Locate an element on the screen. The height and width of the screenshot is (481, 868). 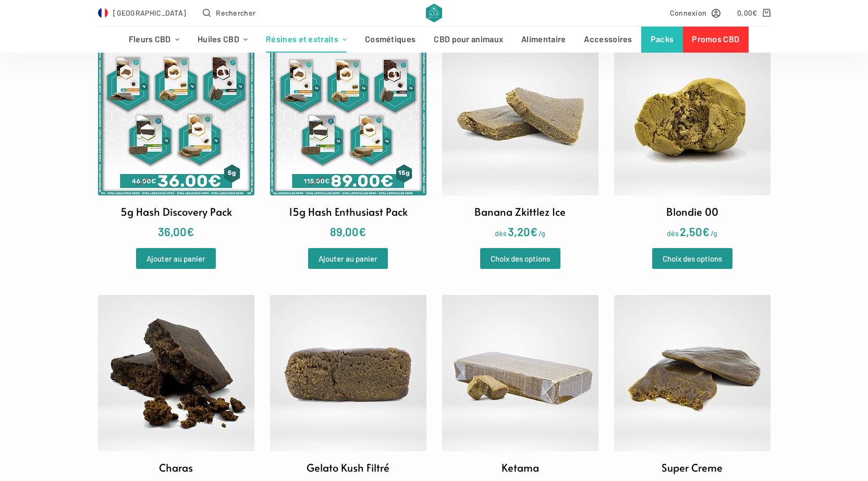
img: FR Flag is located at coordinates (103, 13).